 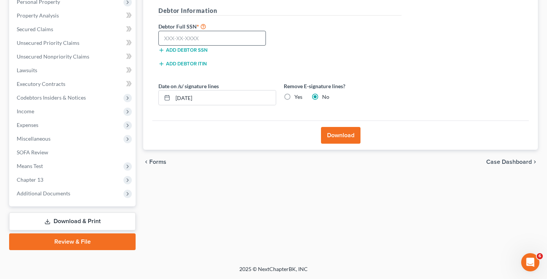 What do you see at coordinates (512, 162) in the screenshot?
I see `a: Case Dashboard chevron_right` at bounding box center [512, 162].